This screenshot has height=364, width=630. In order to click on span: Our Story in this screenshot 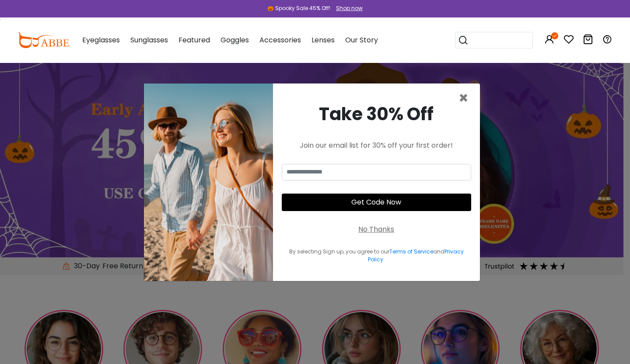, I will do `click(361, 40)`.